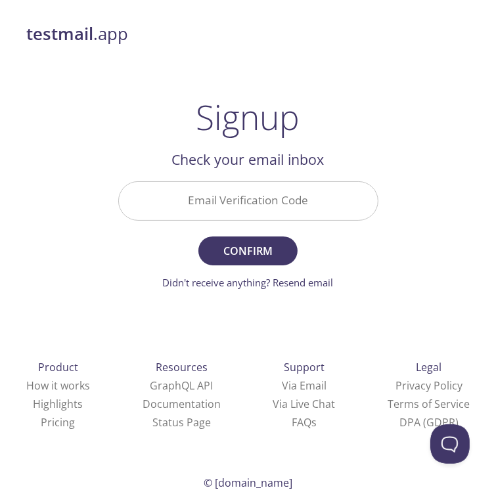 This screenshot has width=496, height=490. I want to click on a: Via Email, so click(304, 386).